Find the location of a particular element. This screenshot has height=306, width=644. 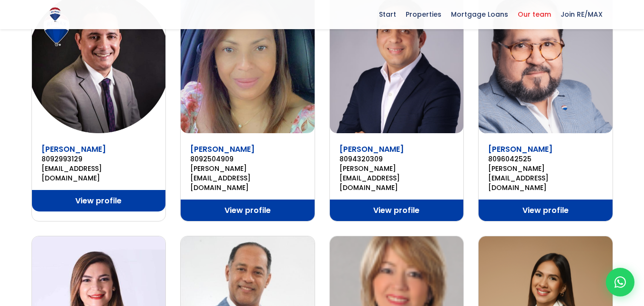

font: Properties is located at coordinates (423, 15).